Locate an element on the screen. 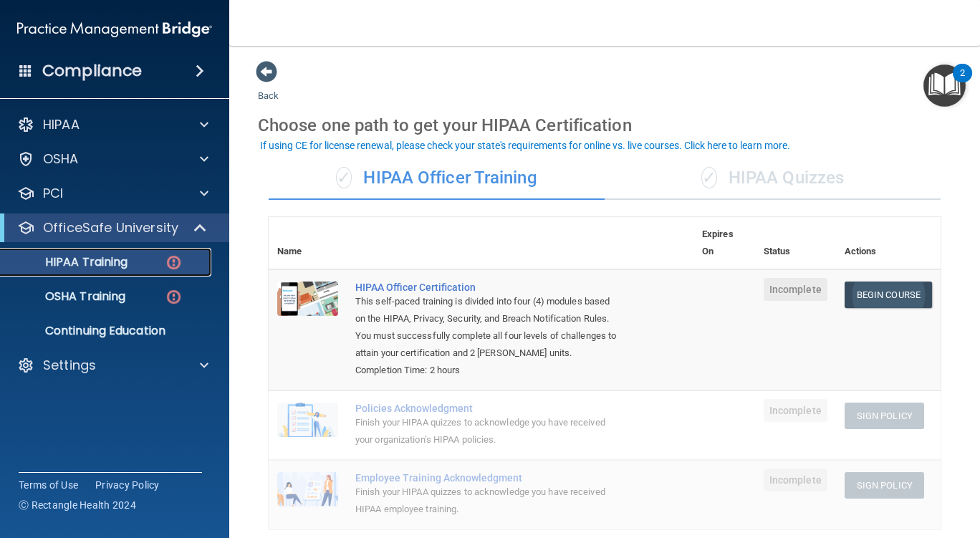 The width and height of the screenshot is (980, 538). div: 2 is located at coordinates (962, 82).